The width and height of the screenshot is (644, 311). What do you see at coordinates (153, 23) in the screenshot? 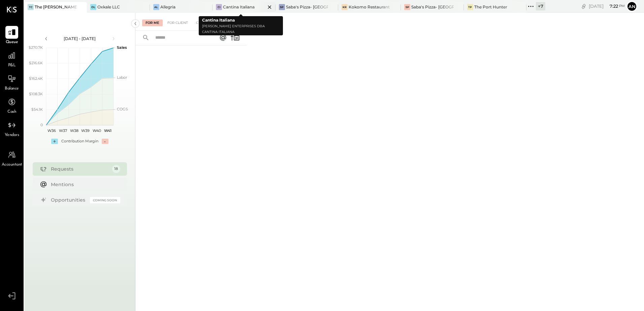
I see `div: For Me` at bounding box center [153, 23].